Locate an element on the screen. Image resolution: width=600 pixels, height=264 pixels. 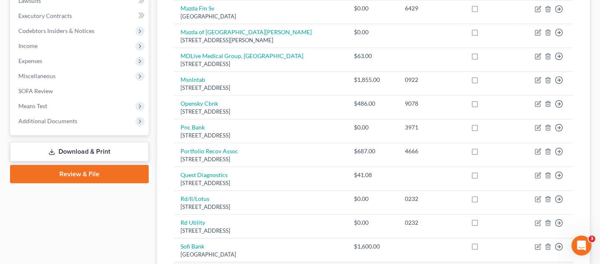
div: $63.00 is located at coordinates (373, 56).